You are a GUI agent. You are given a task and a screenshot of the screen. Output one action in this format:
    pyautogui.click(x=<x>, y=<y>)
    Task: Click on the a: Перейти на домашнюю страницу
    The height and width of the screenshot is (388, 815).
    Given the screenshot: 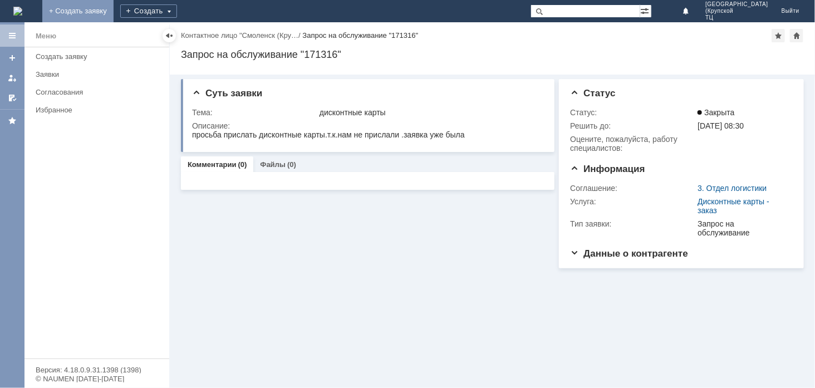 What is the action you would take?
    pyautogui.click(x=18, y=11)
    